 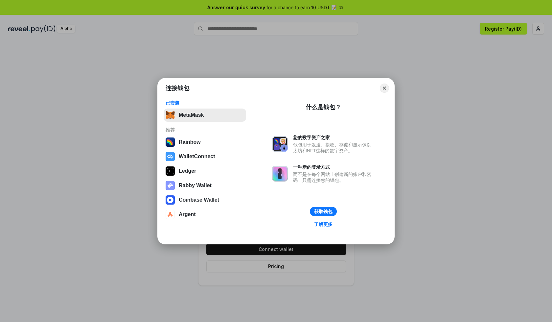 I want to click on div: 获取钱包, so click(x=323, y=211).